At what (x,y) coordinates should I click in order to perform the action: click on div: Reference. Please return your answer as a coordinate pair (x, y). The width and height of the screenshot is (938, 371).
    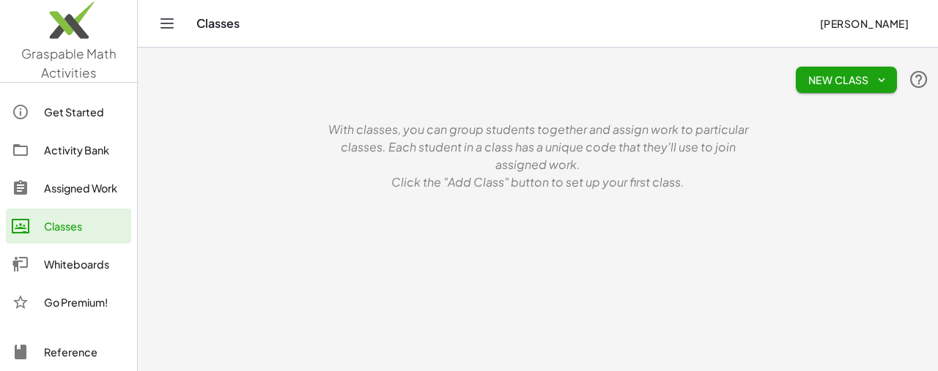
    Looking at the image, I should click on (84, 352).